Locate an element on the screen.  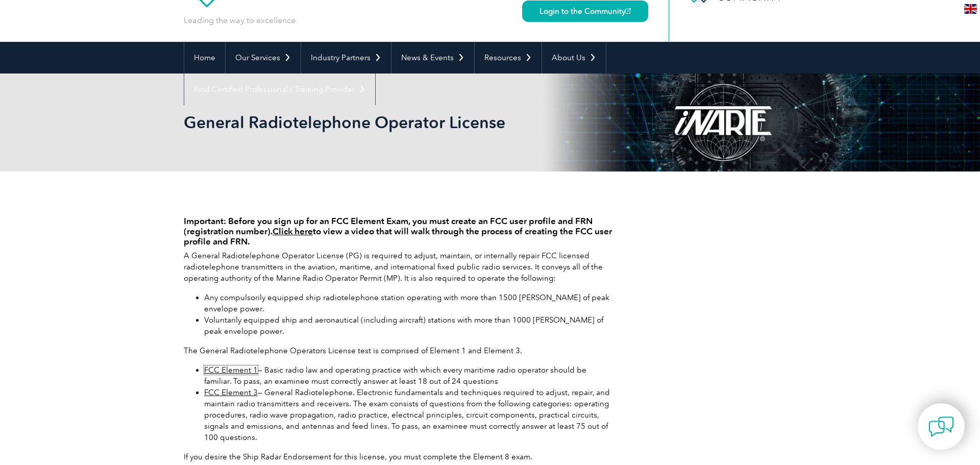
li: Voluntarily equipped ship and aeronautical (including aircraft) stations with more than 1000 [PER... is located at coordinates (408, 326).